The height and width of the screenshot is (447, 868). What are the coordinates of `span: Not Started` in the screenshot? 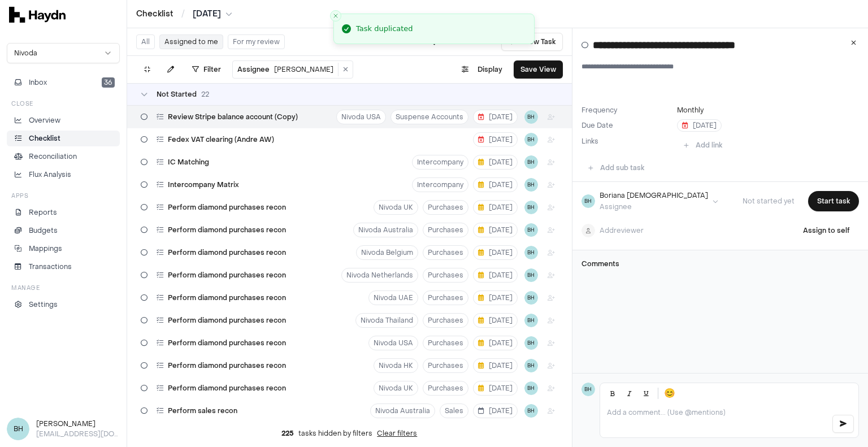 It's located at (176, 94).